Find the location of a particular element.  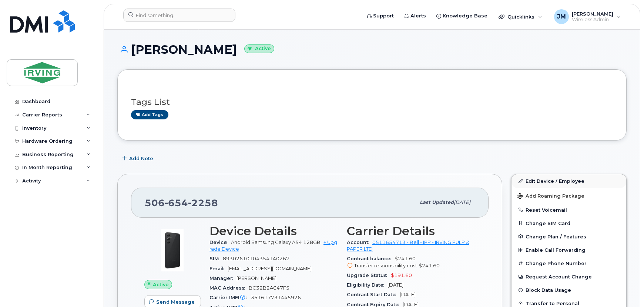

button: Request Account Change is located at coordinates (569, 276).